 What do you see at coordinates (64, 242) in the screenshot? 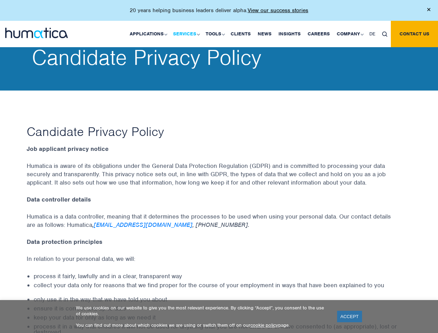
I see `strong: Data protection principles` at bounding box center [64, 242].